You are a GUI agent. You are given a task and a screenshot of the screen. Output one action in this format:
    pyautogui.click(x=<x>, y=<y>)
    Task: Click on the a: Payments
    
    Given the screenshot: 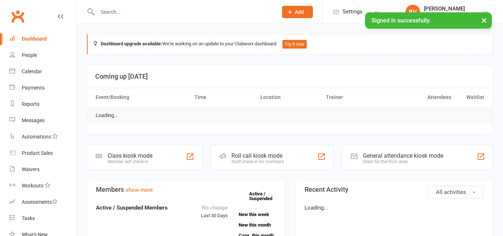 What is the action you would take?
    pyautogui.click(x=43, y=88)
    